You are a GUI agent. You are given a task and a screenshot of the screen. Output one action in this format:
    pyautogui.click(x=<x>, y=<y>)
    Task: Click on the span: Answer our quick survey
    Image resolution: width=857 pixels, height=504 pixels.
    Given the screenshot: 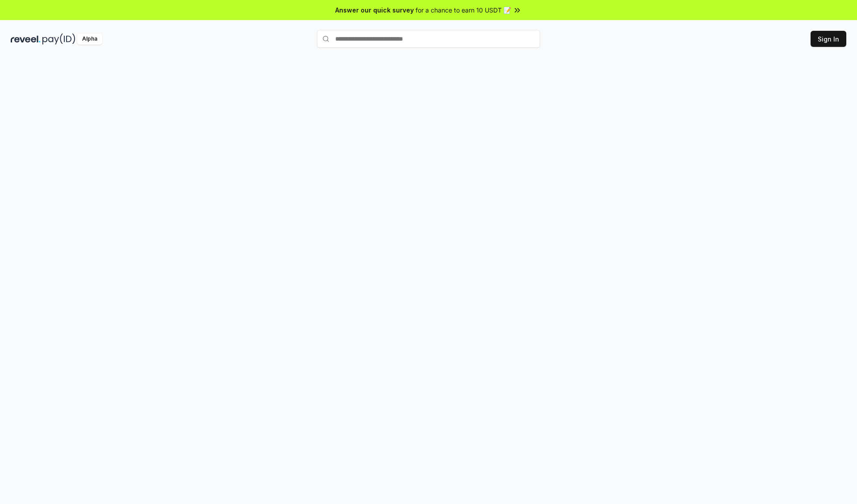 What is the action you would take?
    pyautogui.click(x=374, y=10)
    